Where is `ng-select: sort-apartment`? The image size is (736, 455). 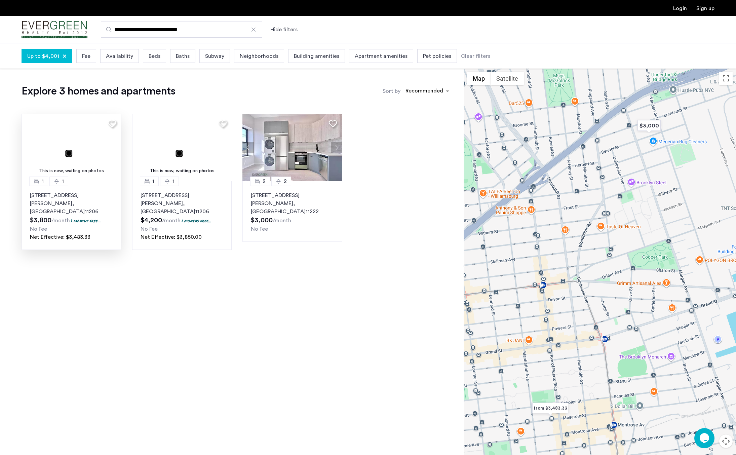 ng-select: sort-apartment is located at coordinates (427, 91).